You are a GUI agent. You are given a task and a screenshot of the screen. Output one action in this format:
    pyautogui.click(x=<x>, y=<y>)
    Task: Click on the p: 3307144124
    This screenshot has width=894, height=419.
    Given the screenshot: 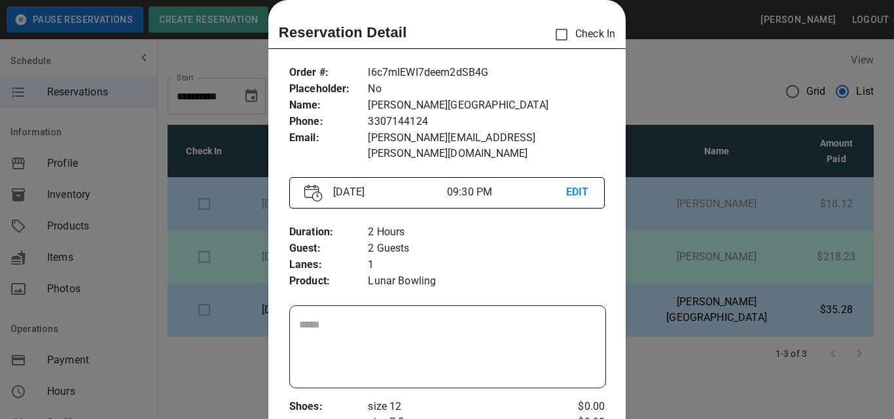 What is the action you would take?
    pyautogui.click(x=486, y=122)
    